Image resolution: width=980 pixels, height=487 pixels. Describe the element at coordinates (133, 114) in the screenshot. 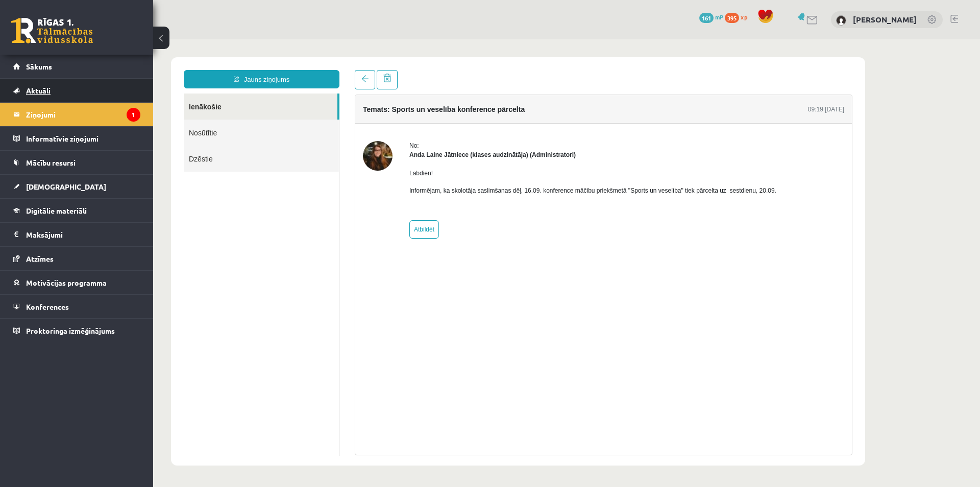

I see `i: 1` at that location.